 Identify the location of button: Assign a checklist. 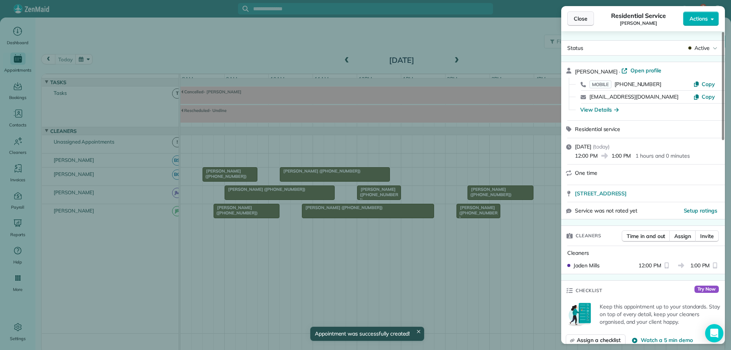
(595, 340).